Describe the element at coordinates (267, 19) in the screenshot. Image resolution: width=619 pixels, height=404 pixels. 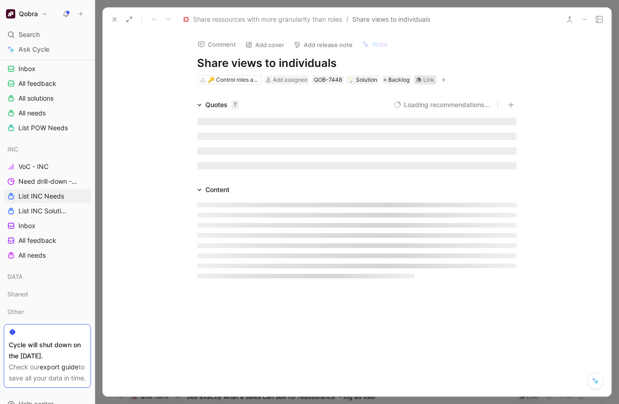
I see `span: Share ressources with more granularity than roles` at that location.